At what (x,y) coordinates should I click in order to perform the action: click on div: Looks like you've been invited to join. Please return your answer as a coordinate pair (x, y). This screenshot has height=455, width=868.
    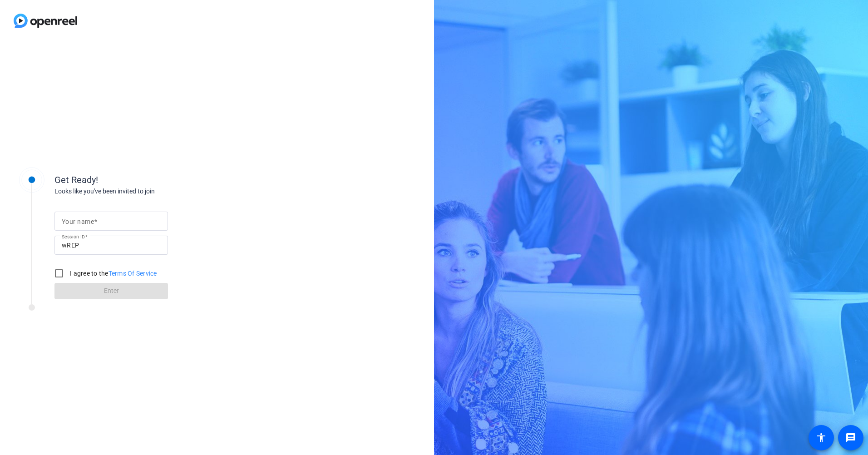
    Looking at the image, I should click on (145, 192).